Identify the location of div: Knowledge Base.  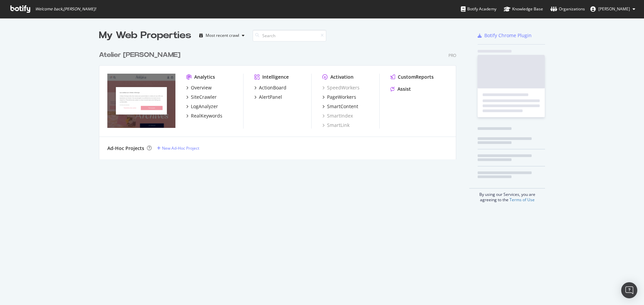
(523, 9).